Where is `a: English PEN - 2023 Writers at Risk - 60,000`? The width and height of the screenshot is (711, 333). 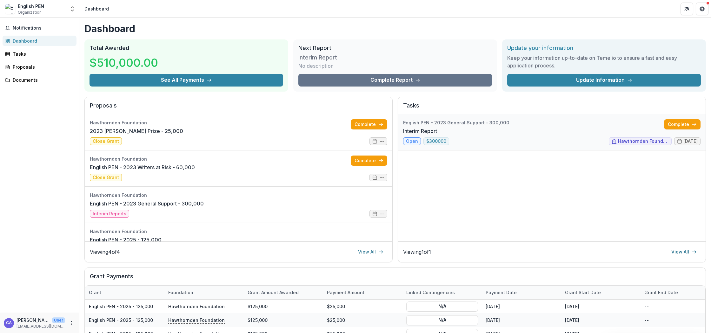
a: English PEN - 2023 Writers at Risk - 60,000 is located at coordinates (142, 167).